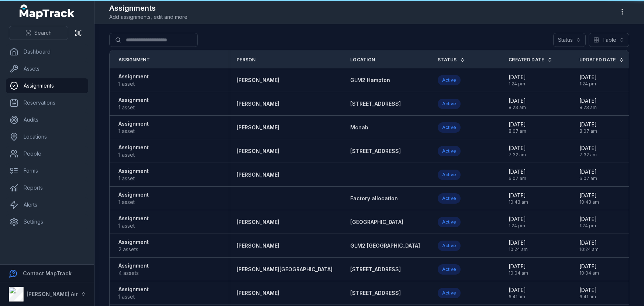 The width and height of the screenshot is (644, 306). What do you see at coordinates (47, 171) in the screenshot?
I see `a: Forms` at bounding box center [47, 171].